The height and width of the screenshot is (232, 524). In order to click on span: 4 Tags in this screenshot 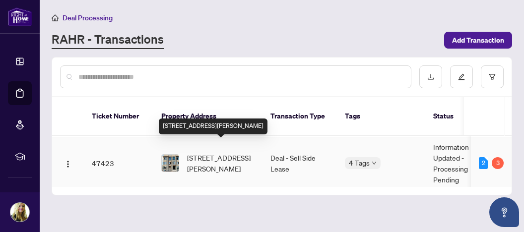, I will do `click(359, 163)`.